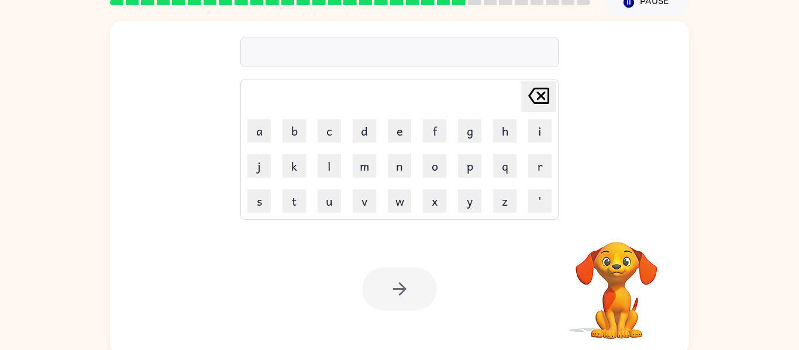 This screenshot has width=799, height=350. I want to click on button: u, so click(329, 201).